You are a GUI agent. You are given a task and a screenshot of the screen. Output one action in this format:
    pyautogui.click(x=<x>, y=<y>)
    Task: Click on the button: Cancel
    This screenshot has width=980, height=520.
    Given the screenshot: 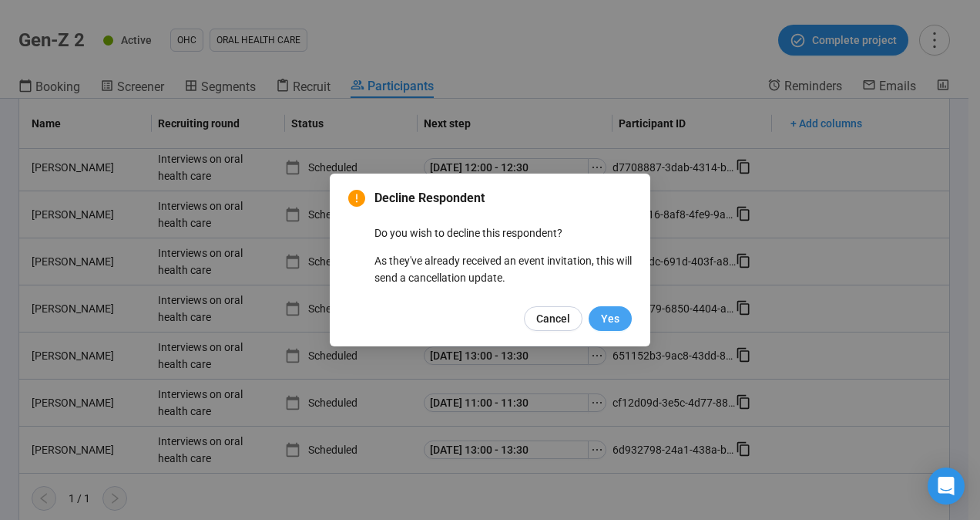 What is the action you would take?
    pyautogui.click(x=553, y=319)
    